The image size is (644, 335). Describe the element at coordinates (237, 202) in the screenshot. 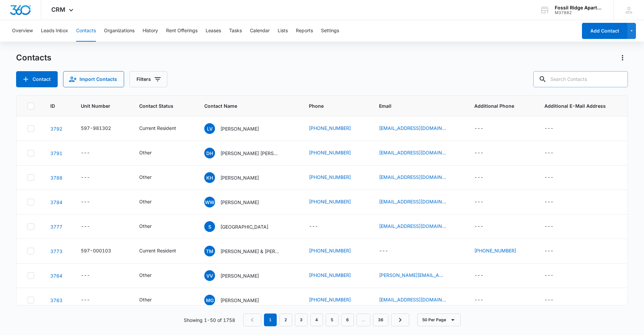

I see `div: Contact Name - William Wyatt - Select to Edit Field` at that location.